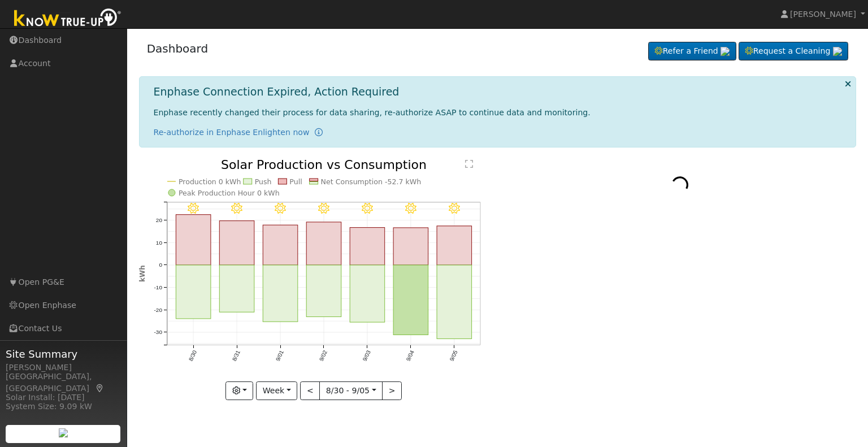  I want to click on a: Map, so click(100, 388).